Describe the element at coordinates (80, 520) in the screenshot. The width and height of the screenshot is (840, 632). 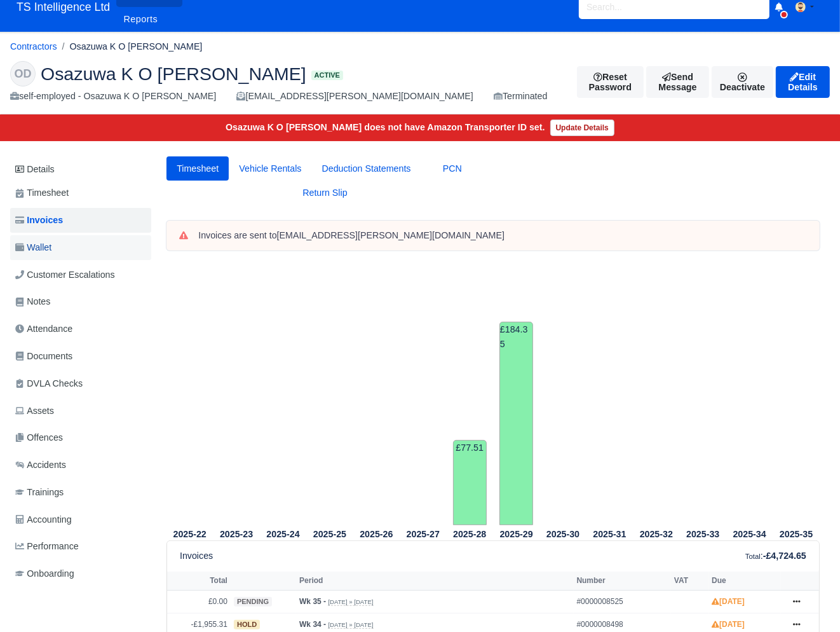
I see `a: Accounting` at that location.